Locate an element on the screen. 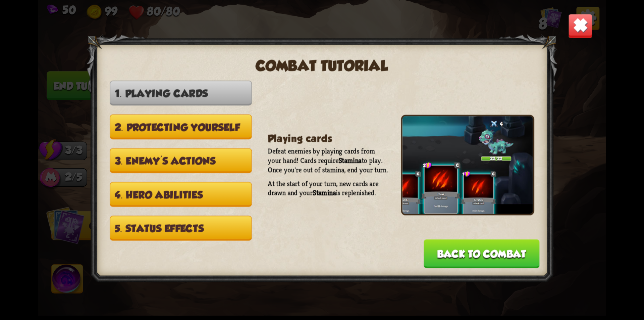 This screenshot has width=644, height=320. button: 4. Hero abilities is located at coordinates (181, 194).